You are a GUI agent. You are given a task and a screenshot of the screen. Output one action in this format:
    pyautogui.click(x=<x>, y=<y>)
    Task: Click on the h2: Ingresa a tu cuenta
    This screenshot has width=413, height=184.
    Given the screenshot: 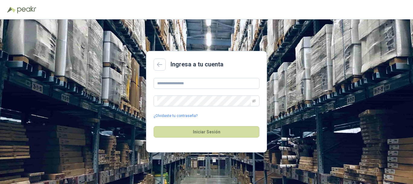 What is the action you would take?
    pyautogui.click(x=197, y=64)
    